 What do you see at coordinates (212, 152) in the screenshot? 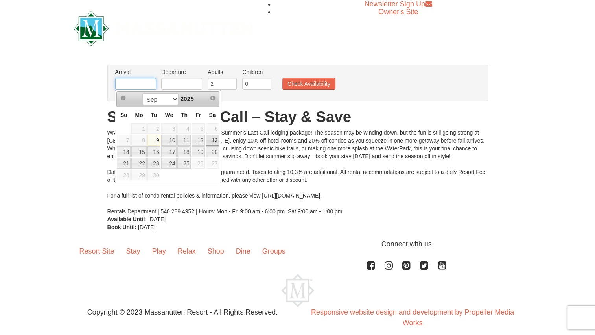
I see `a: 20` at bounding box center [212, 152].